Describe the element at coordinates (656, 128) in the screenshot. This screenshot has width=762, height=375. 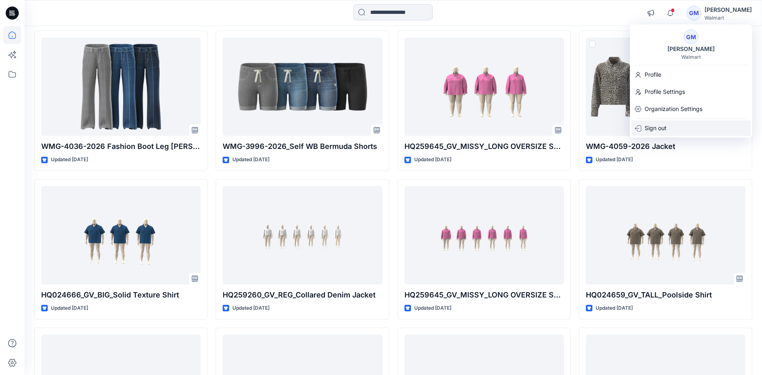
I see `p: Sign out` at that location.